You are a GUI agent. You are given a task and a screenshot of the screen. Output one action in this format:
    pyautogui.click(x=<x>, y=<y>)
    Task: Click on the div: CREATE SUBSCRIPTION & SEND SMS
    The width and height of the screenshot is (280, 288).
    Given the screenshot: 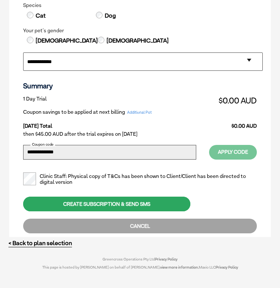 What is the action you would take?
    pyautogui.click(x=106, y=204)
    